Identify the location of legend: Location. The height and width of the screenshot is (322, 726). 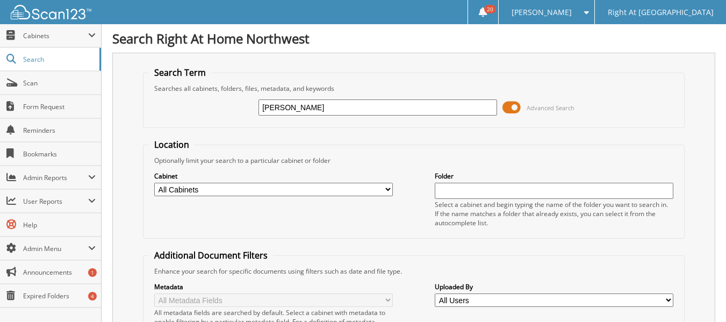
(171, 145).